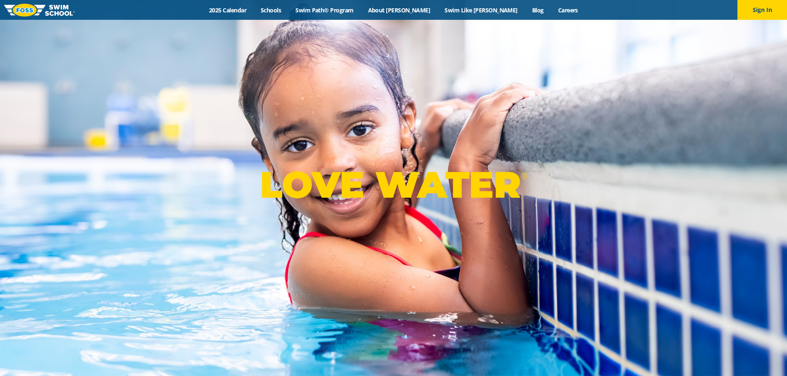  Describe the element at coordinates (537, 10) in the screenshot. I see `a: Blog` at that location.